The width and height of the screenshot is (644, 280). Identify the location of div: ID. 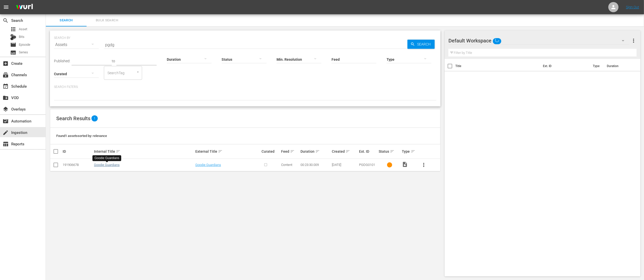
(78, 151).